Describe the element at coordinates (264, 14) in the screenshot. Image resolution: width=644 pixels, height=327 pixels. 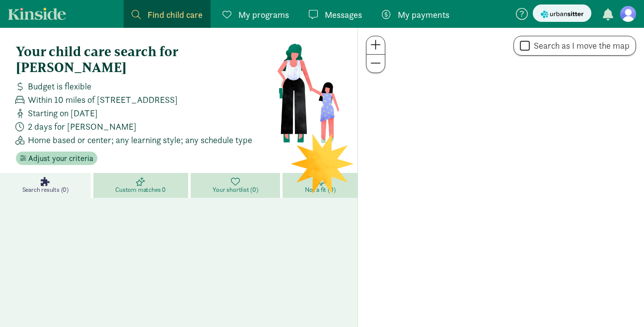
I see `span: My programs` at that location.